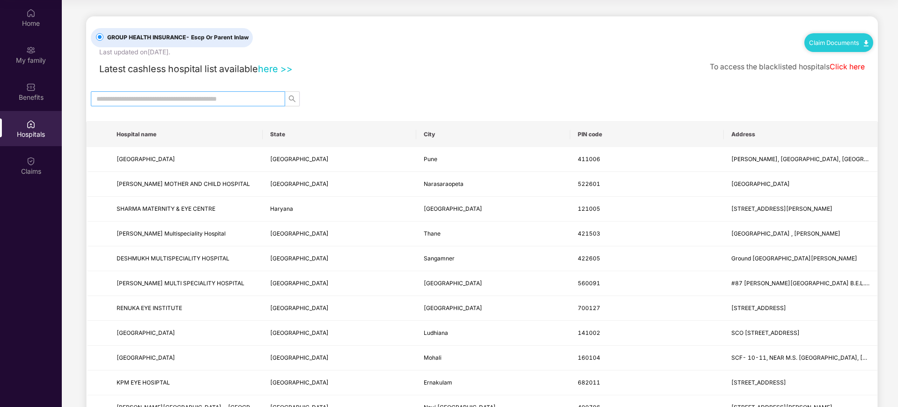 This screenshot has height=407, width=898. Describe the element at coordinates (186, 258) in the screenshot. I see `td: DESHMUKH MULTISPECIALITY HOSPITAL` at that location.